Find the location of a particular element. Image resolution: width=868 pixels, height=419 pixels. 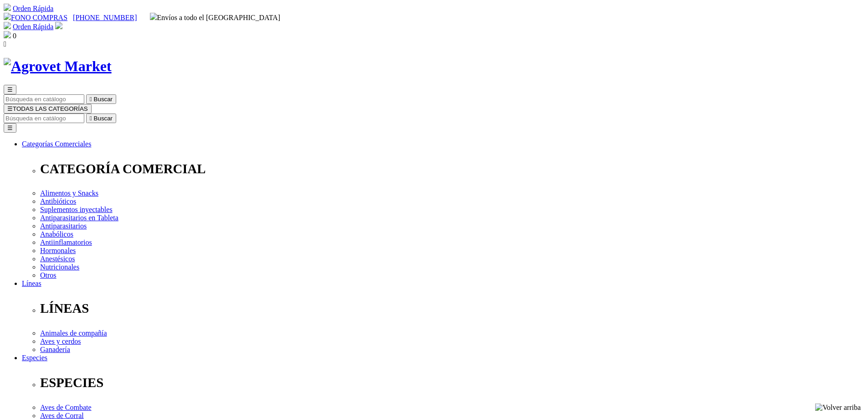

span: Anestésicos is located at coordinates (57, 259).